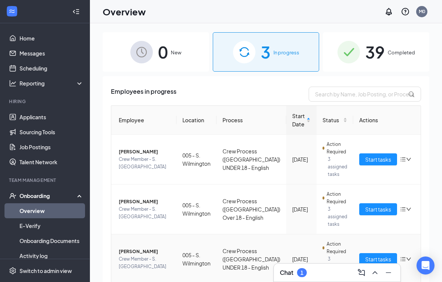 This screenshot has width=442, height=282. What do you see at coordinates (51, 132) in the screenshot?
I see `a: Sourcing Tools` at bounding box center [51, 132].